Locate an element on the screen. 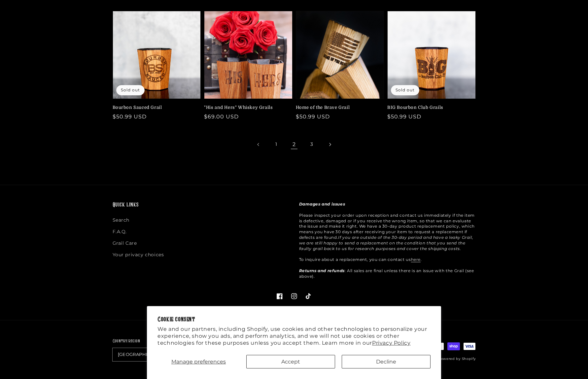 This screenshot has height=379, width=588. p: We and our partners, including Shopify, use cookies and other technologies to personalize your ex... is located at coordinates (294, 337).